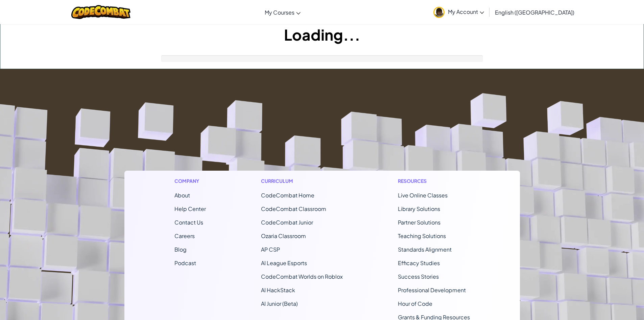 Image resolution: width=644 pixels, height=320 pixels. I want to click on span: My Courses, so click(280, 12).